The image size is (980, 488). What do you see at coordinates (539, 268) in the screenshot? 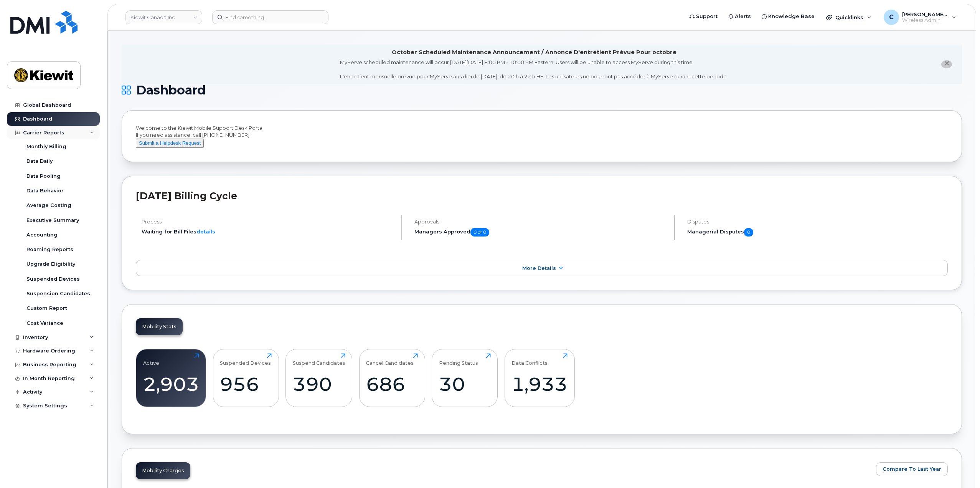
I see `span: More Details` at bounding box center [539, 268].